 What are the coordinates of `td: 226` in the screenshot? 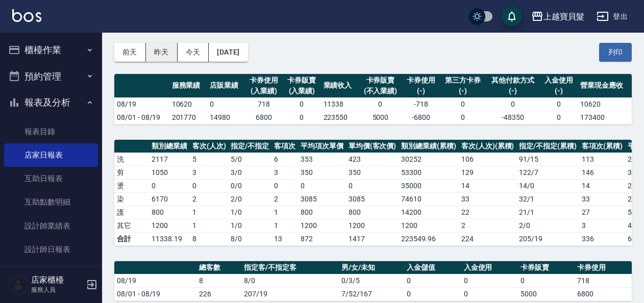 It's located at (219, 294).